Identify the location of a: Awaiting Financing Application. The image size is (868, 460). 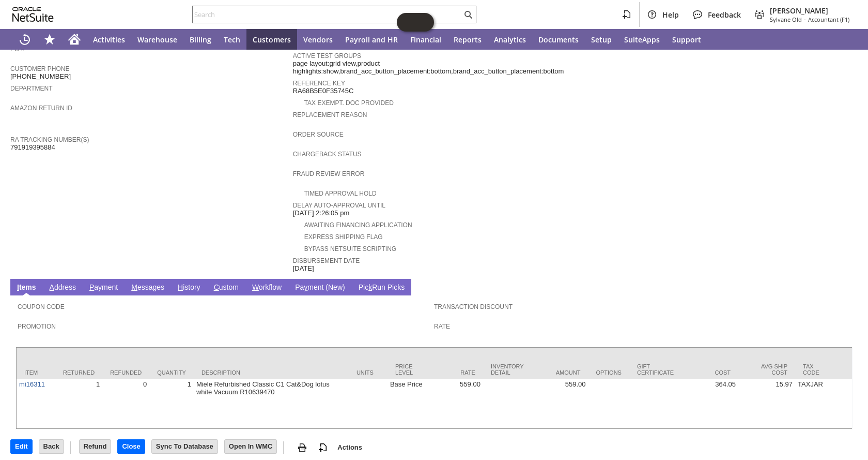
(358, 225).